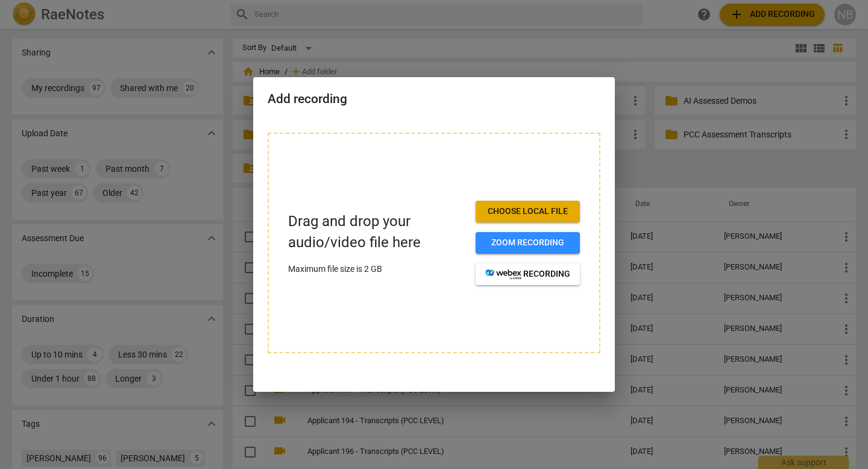  What do you see at coordinates (527, 211) in the screenshot?
I see `button: Choose local file` at bounding box center [527, 211].